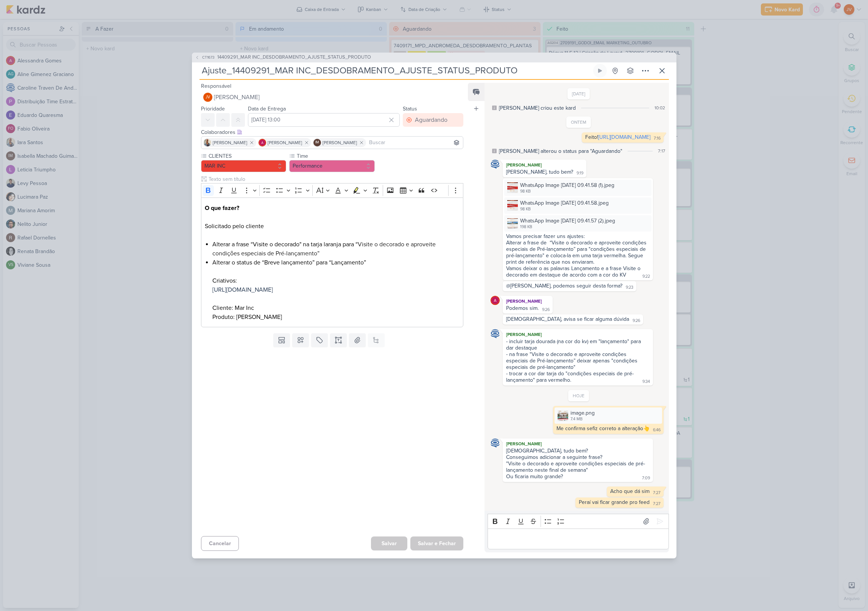 The width and height of the screenshot is (868, 611). Describe the element at coordinates (535, 476) in the screenshot. I see `div: Ou ficaria muito grande?` at that location.